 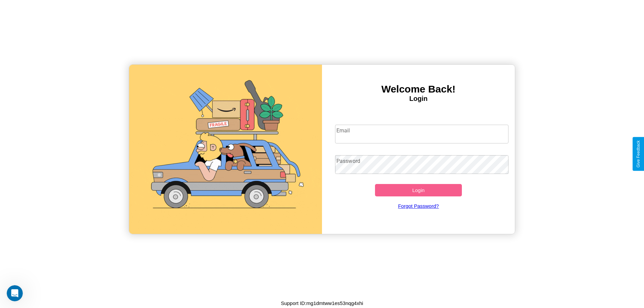 What do you see at coordinates (418, 89) in the screenshot?
I see `h3: Welcome Back!` at bounding box center [418, 89].